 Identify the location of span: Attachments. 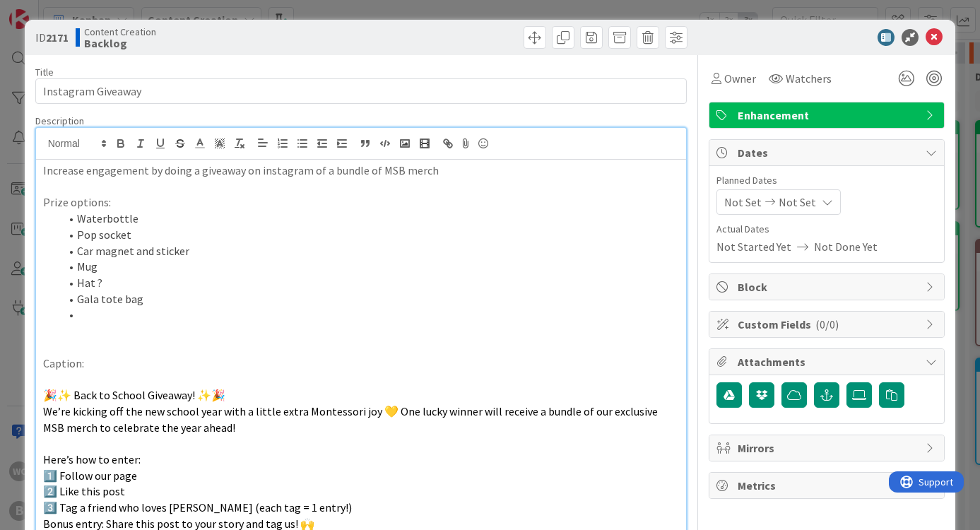
(828, 361).